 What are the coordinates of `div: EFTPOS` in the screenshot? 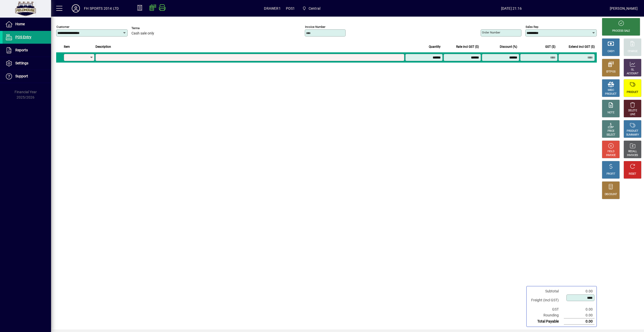 It's located at (611, 72).